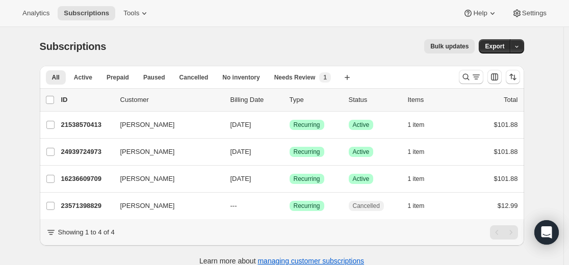 The width and height of the screenshot is (569, 265). What do you see at coordinates (529, 13) in the screenshot?
I see `button: Settings` at bounding box center [529, 13].